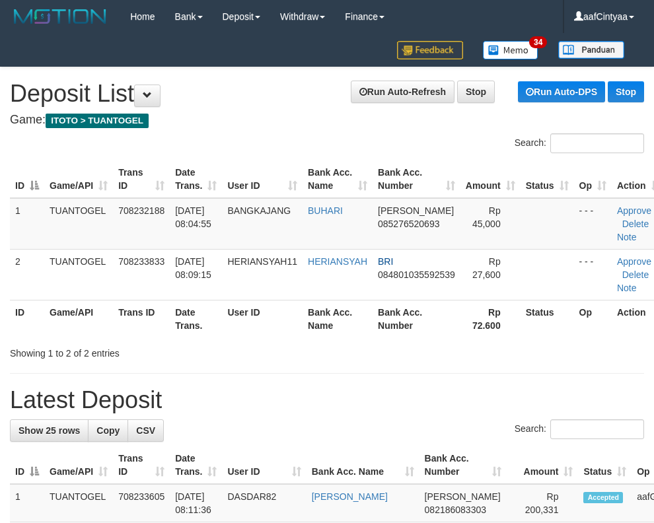 The height and width of the screenshot is (523, 654). Describe the element at coordinates (593, 318) in the screenshot. I see `th: Op` at that location.